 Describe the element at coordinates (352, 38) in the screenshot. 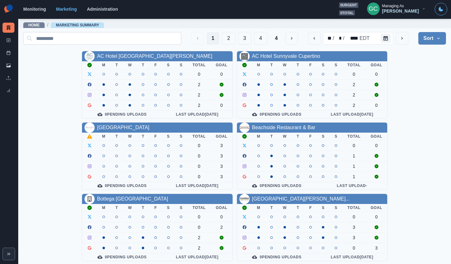

I see `div: year` at that location.